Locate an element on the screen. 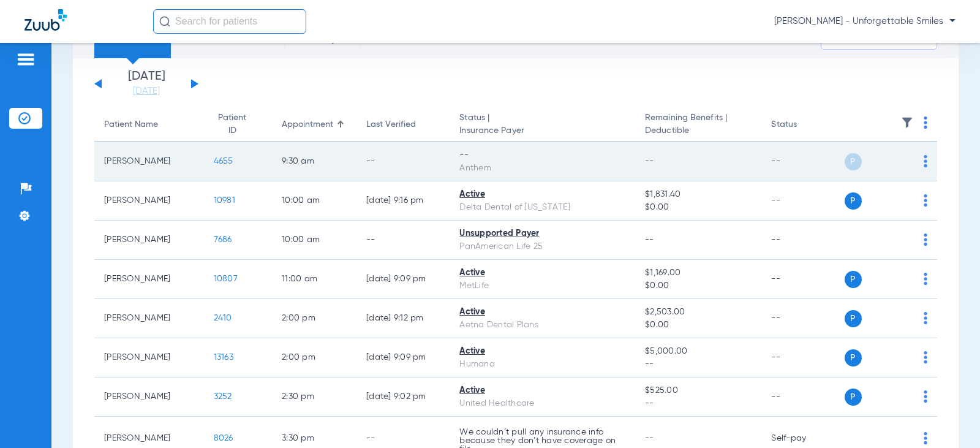  span: 13163 is located at coordinates (224, 358).